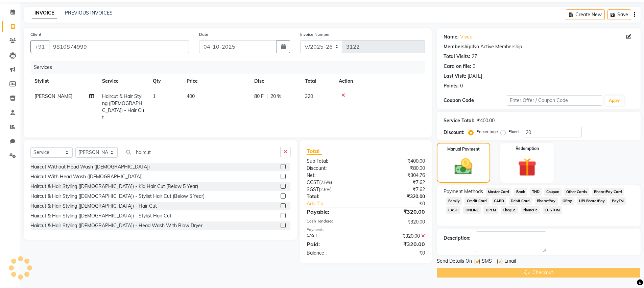 The image size is (644, 288). What do you see at coordinates (318, 81) in the screenshot?
I see `th: Total` at bounding box center [318, 81].